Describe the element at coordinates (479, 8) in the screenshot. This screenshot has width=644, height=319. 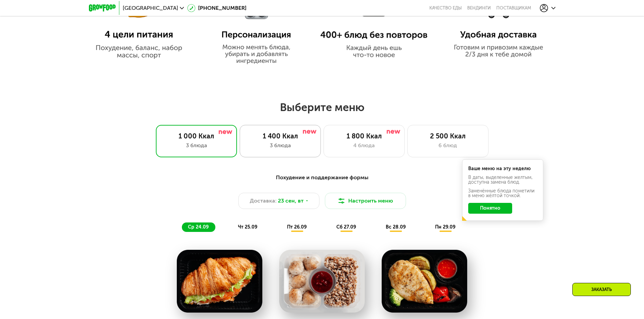
I see `a: Вендинги` at that location.